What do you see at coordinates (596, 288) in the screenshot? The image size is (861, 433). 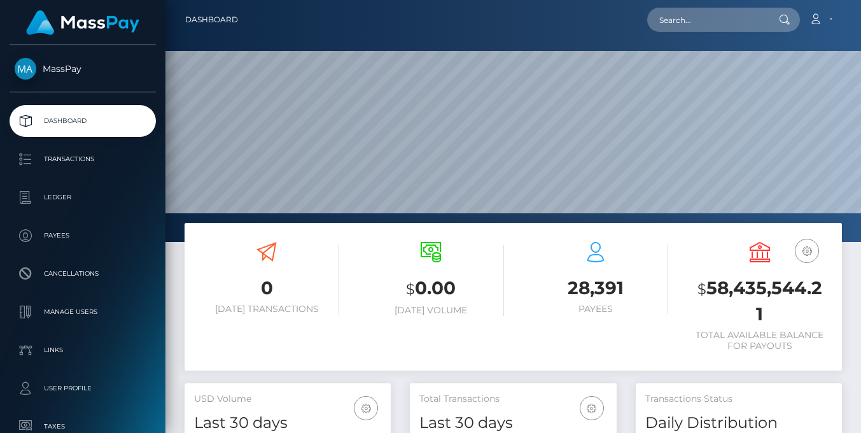 I see `h3: 28,391` at bounding box center [596, 288].